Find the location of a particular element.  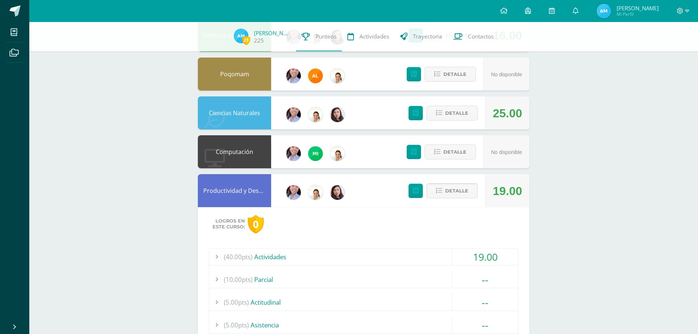

span: Contactos is located at coordinates (481, 36).